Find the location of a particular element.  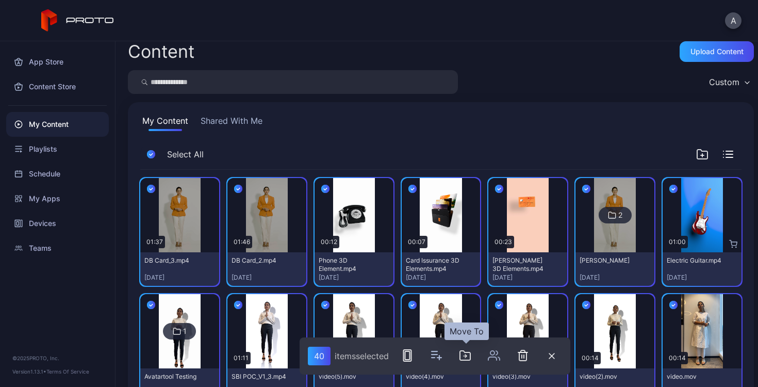

div: Electric Guitar.mp4 is located at coordinates (695, 260).